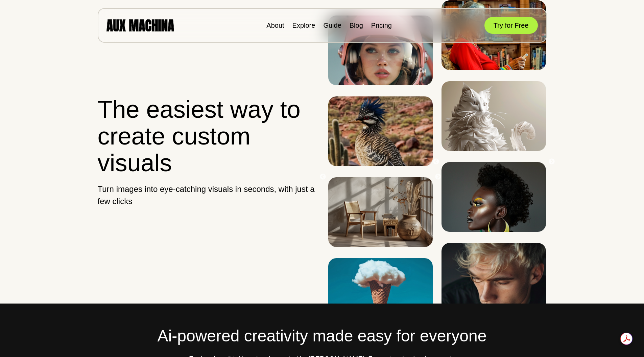 The image size is (644, 357). I want to click on button: Try for Free, so click(511, 25).